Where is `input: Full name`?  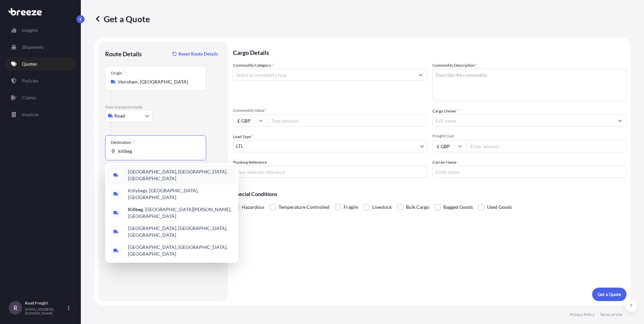
input: Full name is located at coordinates (523, 121).